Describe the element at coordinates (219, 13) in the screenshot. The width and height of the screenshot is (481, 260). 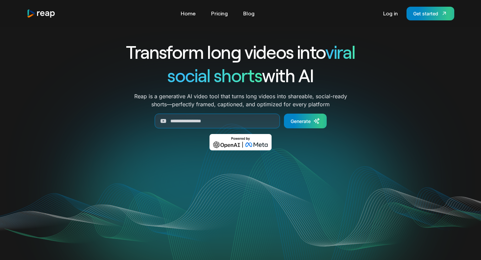
I see `a: Pricing` at that location.